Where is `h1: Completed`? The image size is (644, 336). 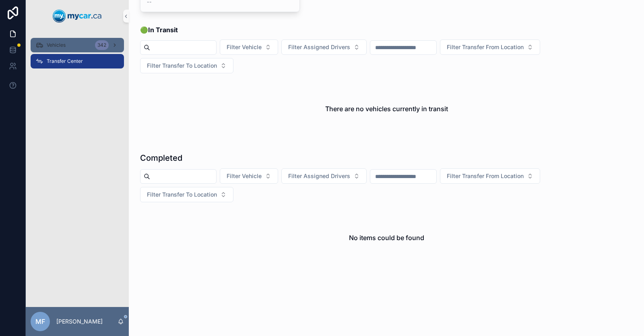
h1: Completed is located at coordinates (161, 158).